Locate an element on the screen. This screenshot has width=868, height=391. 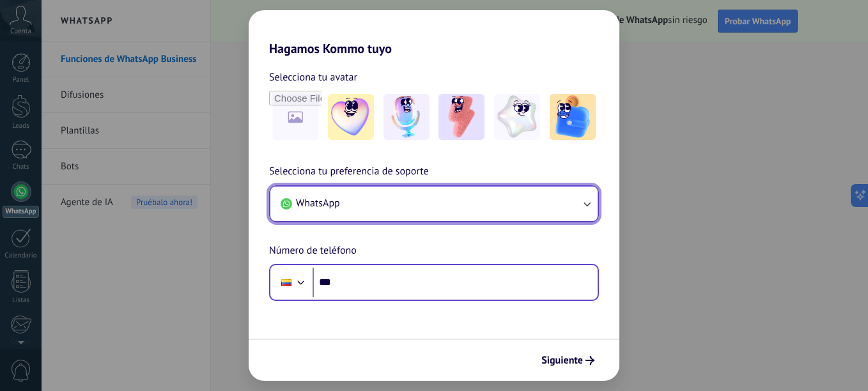
h2: Hagamos Kommo tuyo is located at coordinates (434, 33).